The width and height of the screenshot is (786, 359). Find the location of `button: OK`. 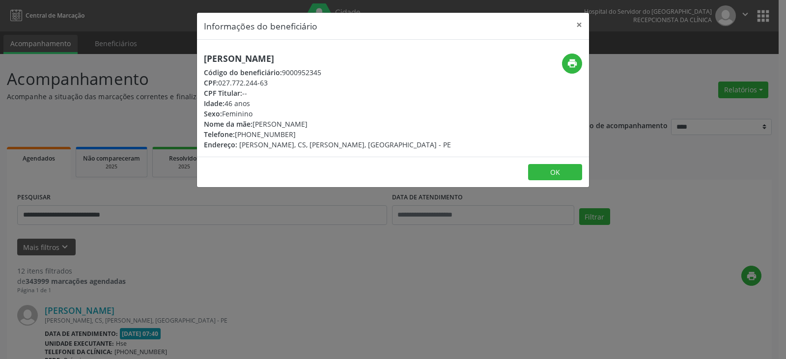

button: OK is located at coordinates (555, 172).